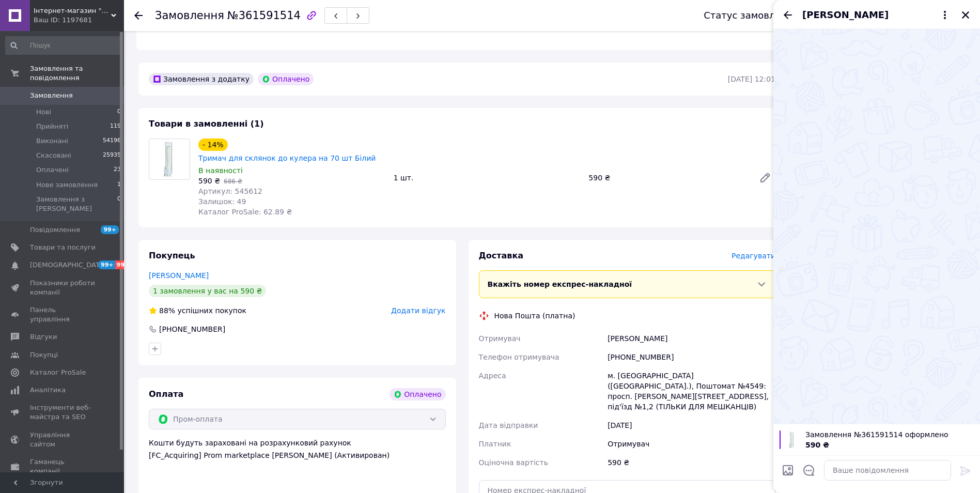 Image resolution: width=980 pixels, height=493 pixels. Describe the element at coordinates (72, 10) in the screenshot. I see `span: Інтернет-магазин "ЗАКУПИСЬ"` at that location.